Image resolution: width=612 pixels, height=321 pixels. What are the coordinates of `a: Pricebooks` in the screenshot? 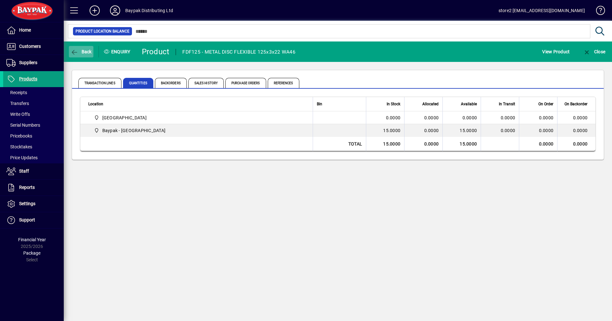 It's located at (33, 136).